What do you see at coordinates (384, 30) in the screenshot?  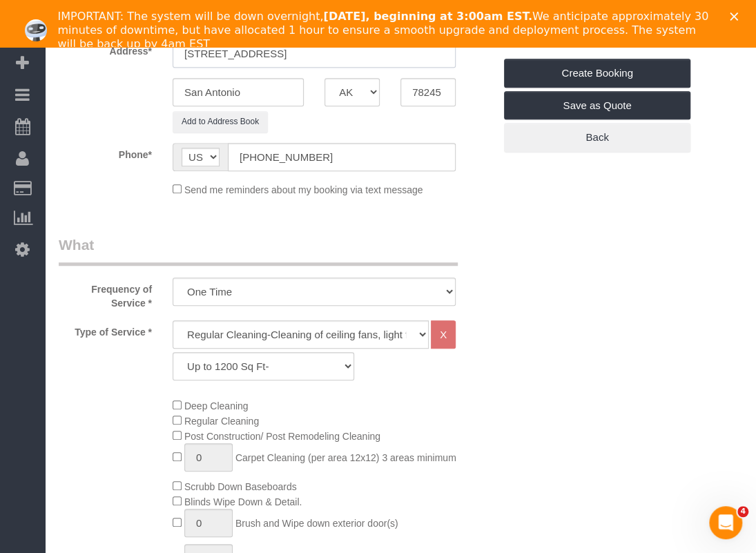 I see `div: IMPORTANT: The system will be down overnight, We anticipate approximately 30 minutes of downtime,...` at bounding box center [384, 30].